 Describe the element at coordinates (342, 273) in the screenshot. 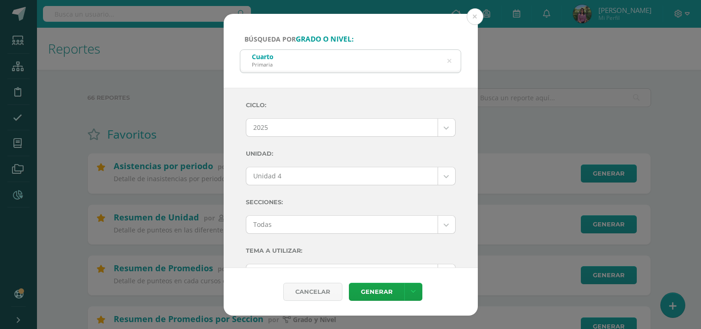

I see `span: Resumen Promedios - Uno Por Hoja` at that location.